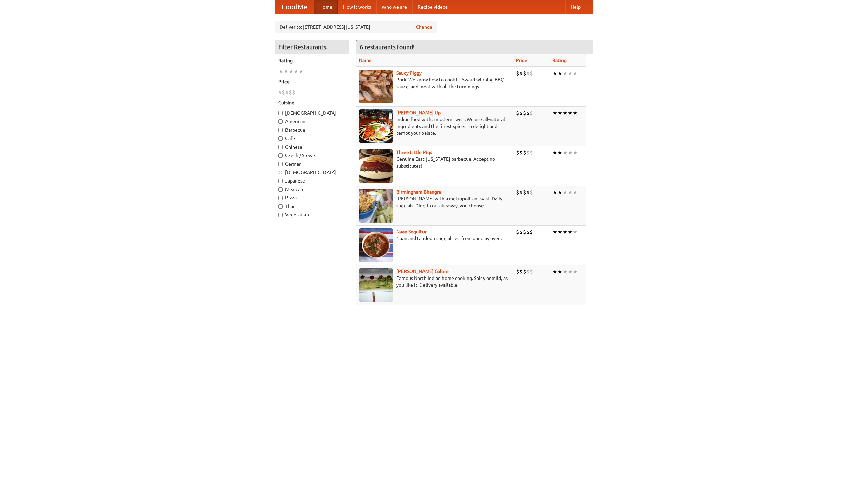 Image resolution: width=868 pixels, height=480 pixels. I want to click on img: curryup.jpg, so click(376, 126).